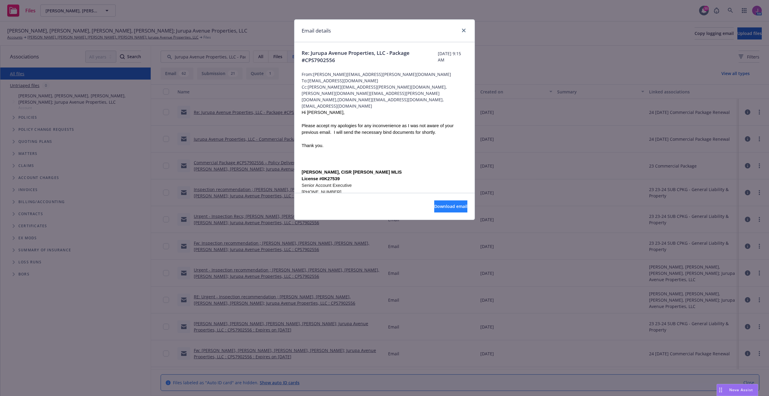 The height and width of the screenshot is (396, 769). I want to click on h1: Email details, so click(316, 31).